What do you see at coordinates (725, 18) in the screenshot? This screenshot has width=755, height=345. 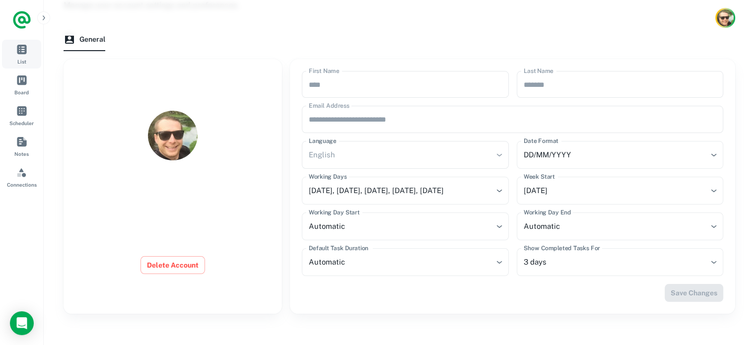 I see `button: Account button` at bounding box center [725, 18].